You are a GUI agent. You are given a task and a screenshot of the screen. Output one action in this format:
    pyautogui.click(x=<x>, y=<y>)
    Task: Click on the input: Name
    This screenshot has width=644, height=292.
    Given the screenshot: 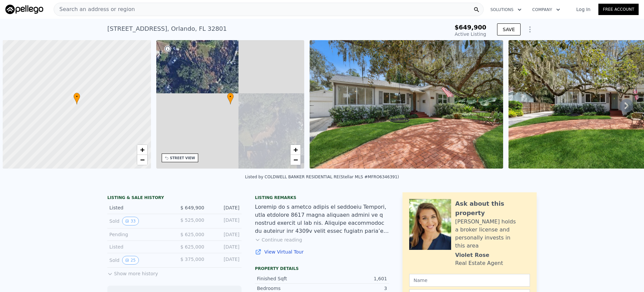 What is the action you would take?
    pyautogui.click(x=470, y=281)
    